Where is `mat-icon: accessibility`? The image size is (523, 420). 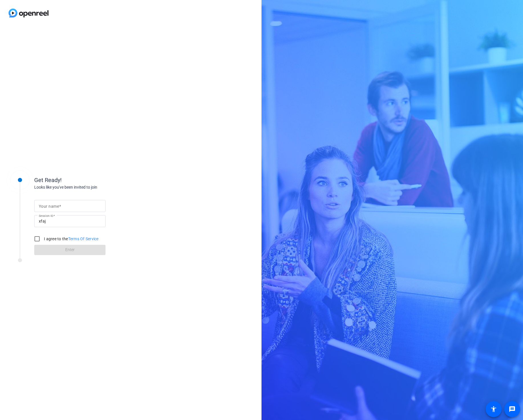 mat-icon: accessibility is located at coordinates (494, 409).